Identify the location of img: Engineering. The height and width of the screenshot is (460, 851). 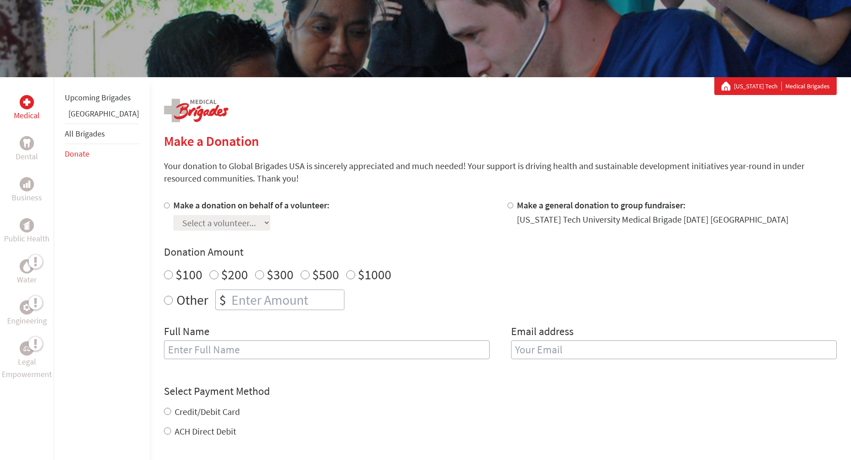
(27, 308).